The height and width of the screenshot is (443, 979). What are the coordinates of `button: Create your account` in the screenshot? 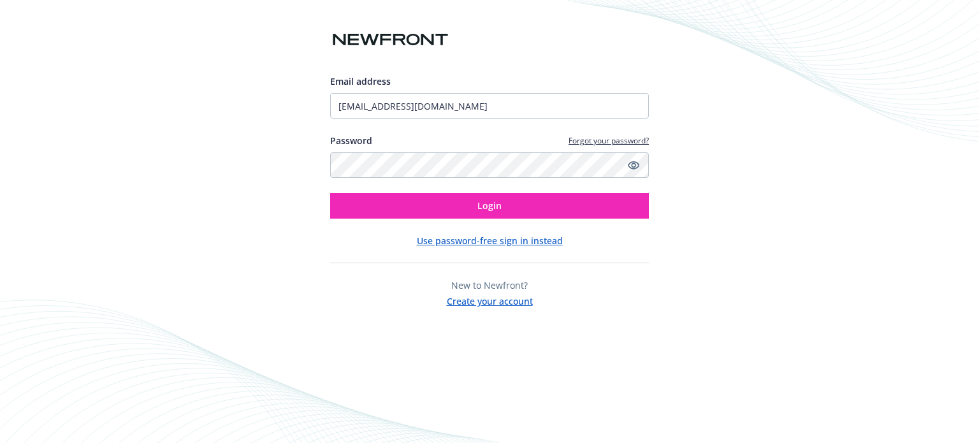 It's located at (489, 300).